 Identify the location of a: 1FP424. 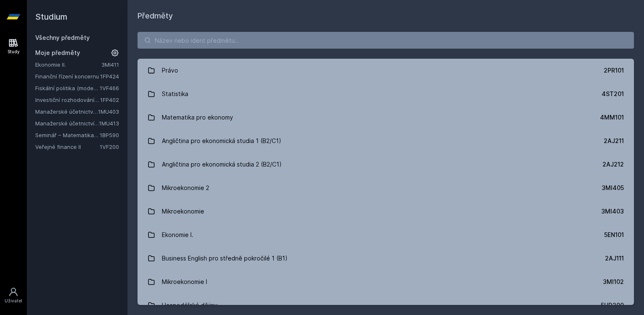
(109, 77).